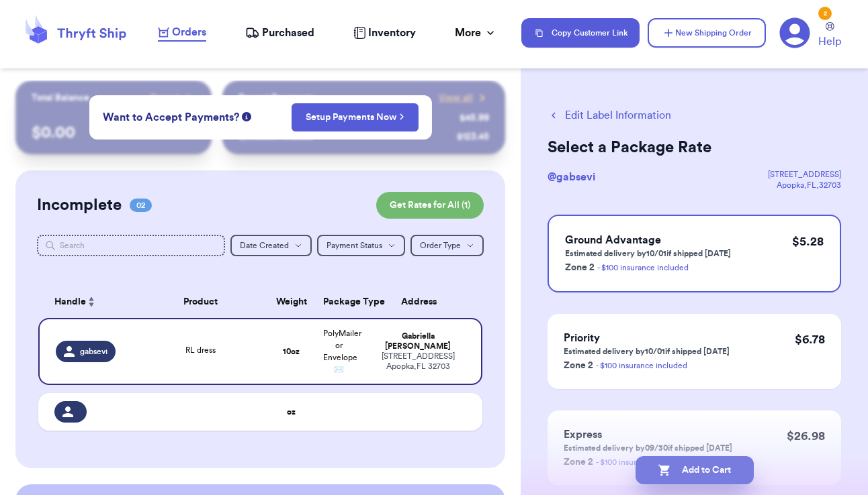 The height and width of the screenshot is (495, 868). I want to click on h2: Select a Package Rate, so click(694, 148).